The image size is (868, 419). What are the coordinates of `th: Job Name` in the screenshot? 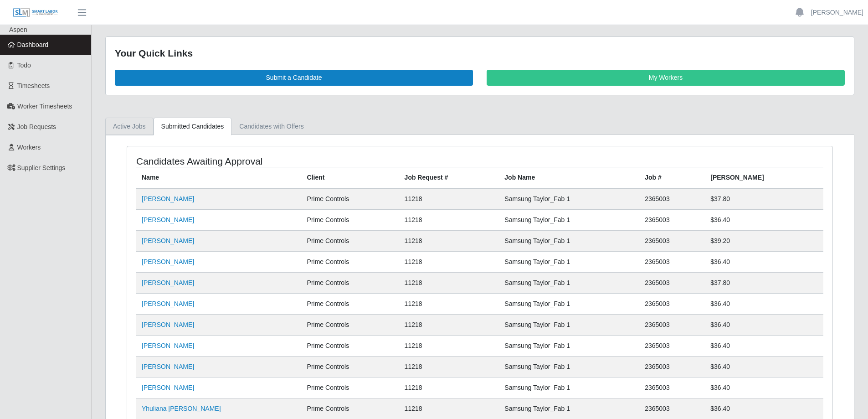 It's located at (569, 177).